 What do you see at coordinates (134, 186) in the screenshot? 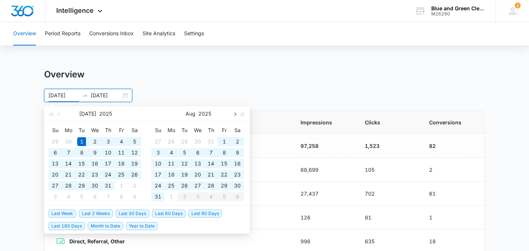
I see `div: 2` at bounding box center [134, 186].